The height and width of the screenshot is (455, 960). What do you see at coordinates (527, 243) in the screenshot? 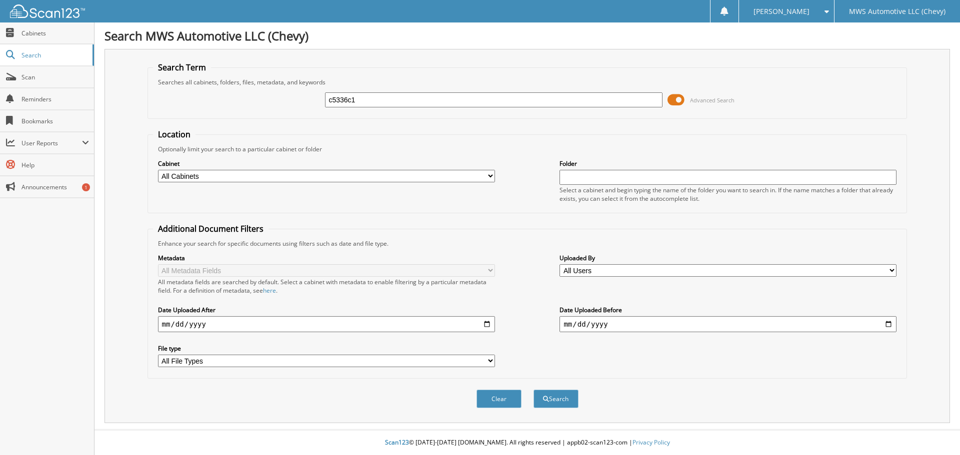
I see `div: Enhance your search for specific documents using filters such as date and file type.` at bounding box center [527, 243].